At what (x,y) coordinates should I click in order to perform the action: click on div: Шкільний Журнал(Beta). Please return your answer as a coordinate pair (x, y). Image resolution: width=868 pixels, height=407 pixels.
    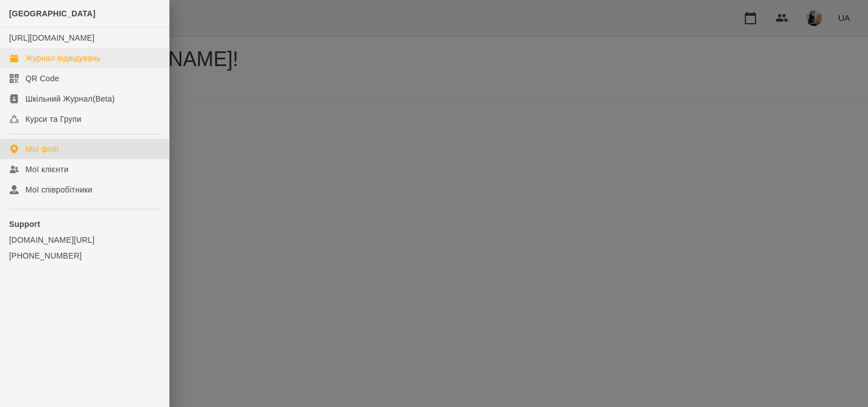
    Looking at the image, I should click on (70, 99).